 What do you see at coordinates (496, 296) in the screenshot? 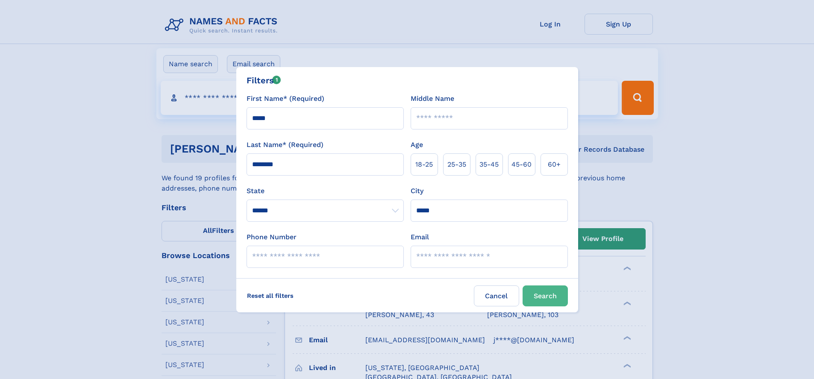
I see `label: Cancel` at bounding box center [496, 296].